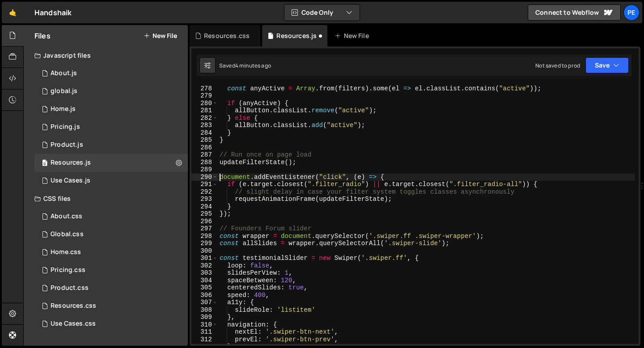  I want to click on div: 290, so click(205, 177).